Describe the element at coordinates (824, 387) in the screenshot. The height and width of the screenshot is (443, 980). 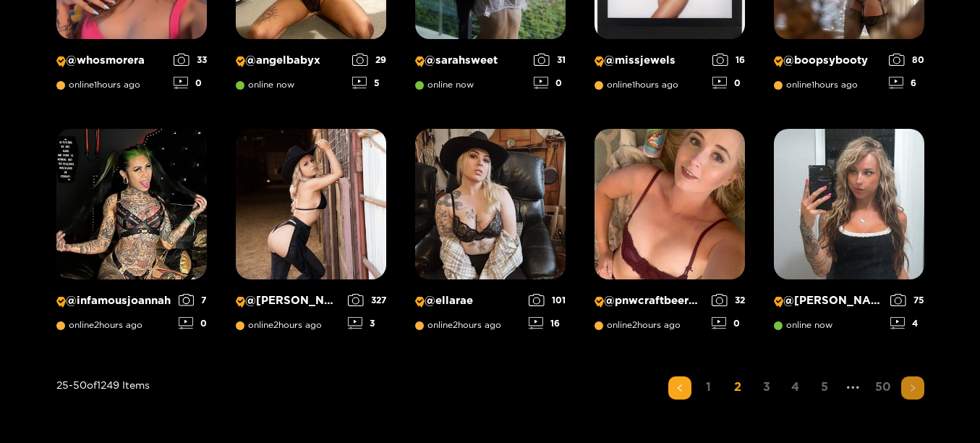
I see `a: 5` at that location.